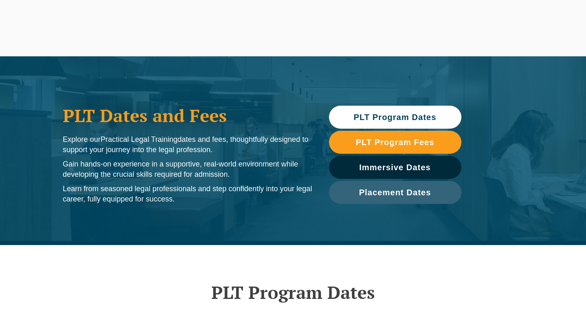 This screenshot has width=586, height=310. I want to click on a: PLT Program Dates, so click(395, 117).